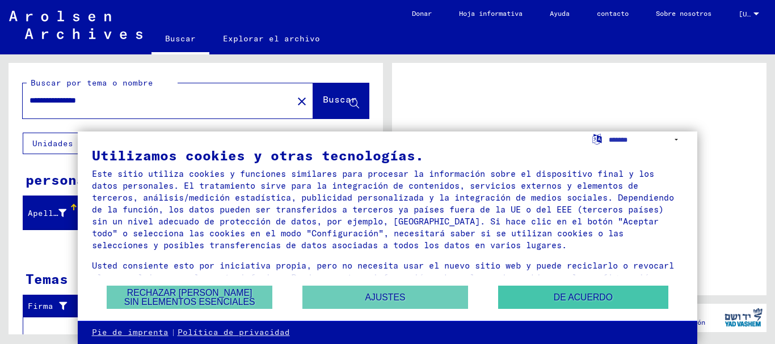  I want to click on font: Ajustes, so click(385, 297).